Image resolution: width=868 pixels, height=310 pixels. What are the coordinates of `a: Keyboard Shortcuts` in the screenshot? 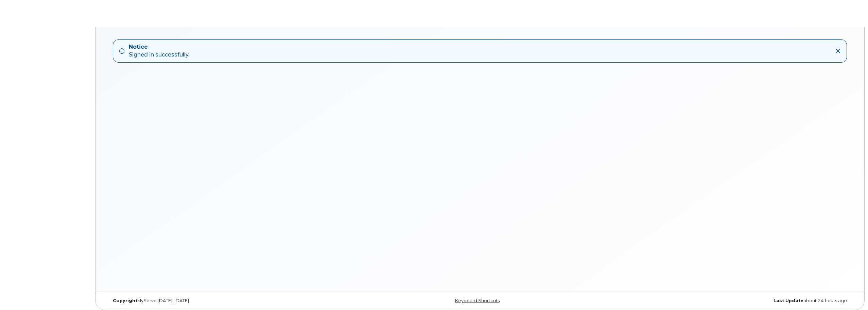 It's located at (477, 301).